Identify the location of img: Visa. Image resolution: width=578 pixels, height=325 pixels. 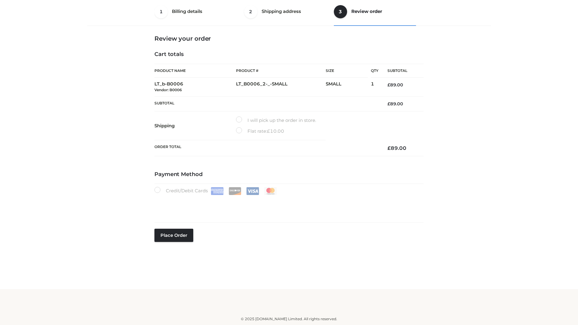
(253, 191).